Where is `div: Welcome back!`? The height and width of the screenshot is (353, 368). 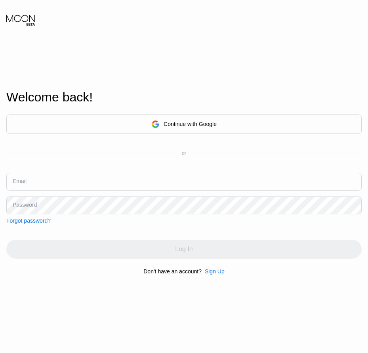 div: Welcome back! is located at coordinates (184, 97).